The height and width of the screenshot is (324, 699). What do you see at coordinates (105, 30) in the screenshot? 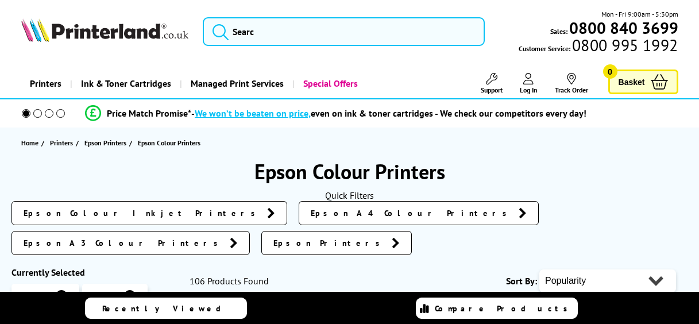
I see `img: Printerland Logo` at bounding box center [105, 30].